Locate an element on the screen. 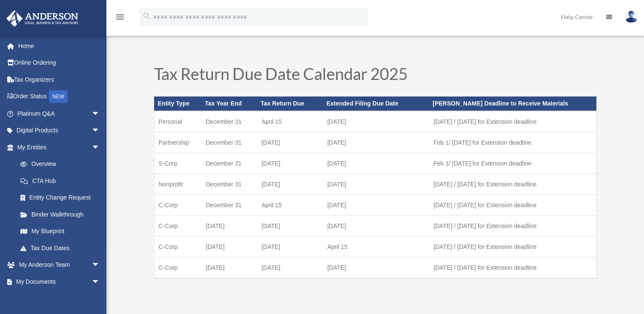 This screenshot has height=314, width=644. th: Extended Filing Due Date is located at coordinates (376, 104).